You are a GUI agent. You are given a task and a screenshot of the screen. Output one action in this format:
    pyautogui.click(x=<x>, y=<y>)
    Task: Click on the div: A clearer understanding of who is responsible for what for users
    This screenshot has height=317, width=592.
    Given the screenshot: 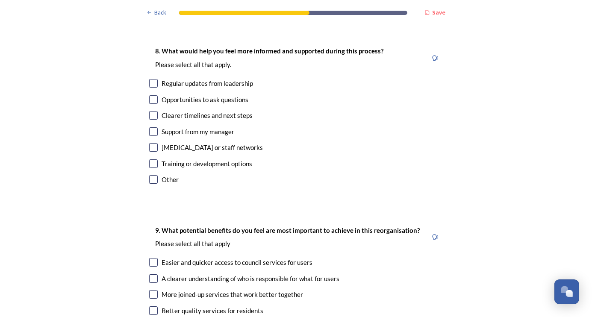 What is the action you would take?
    pyautogui.click(x=251, y=279)
    